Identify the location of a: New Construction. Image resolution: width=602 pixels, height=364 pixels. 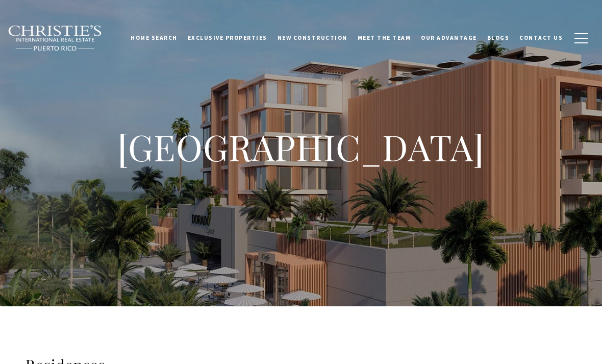
(313, 38).